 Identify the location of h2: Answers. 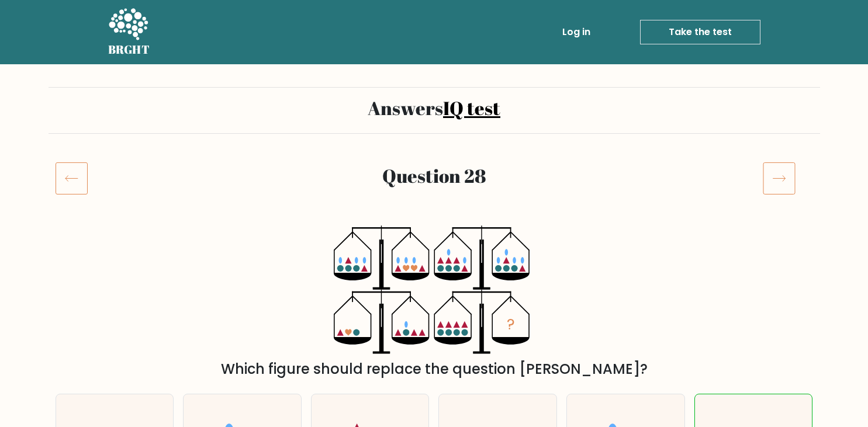
(434, 108).